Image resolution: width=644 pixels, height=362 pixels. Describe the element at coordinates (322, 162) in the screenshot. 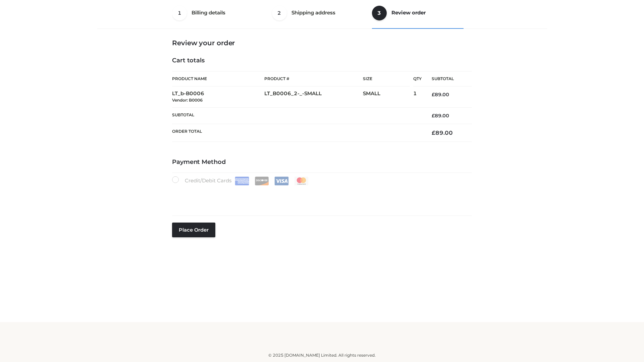

I see `h4: Payment Method` at that location.